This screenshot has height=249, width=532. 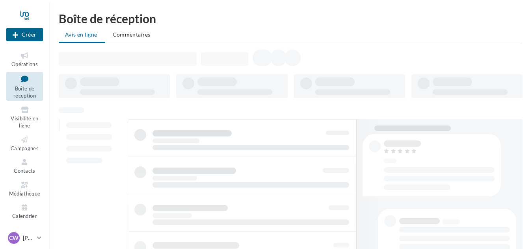 I want to click on a: Contacts, so click(x=24, y=166).